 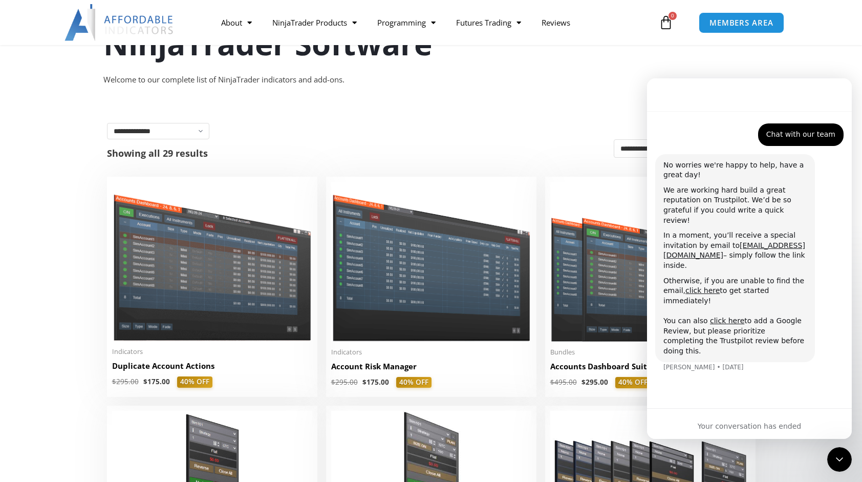 I want to click on img: LogoAI | Affordable Indicators – NinjaTrader, so click(x=119, y=23).